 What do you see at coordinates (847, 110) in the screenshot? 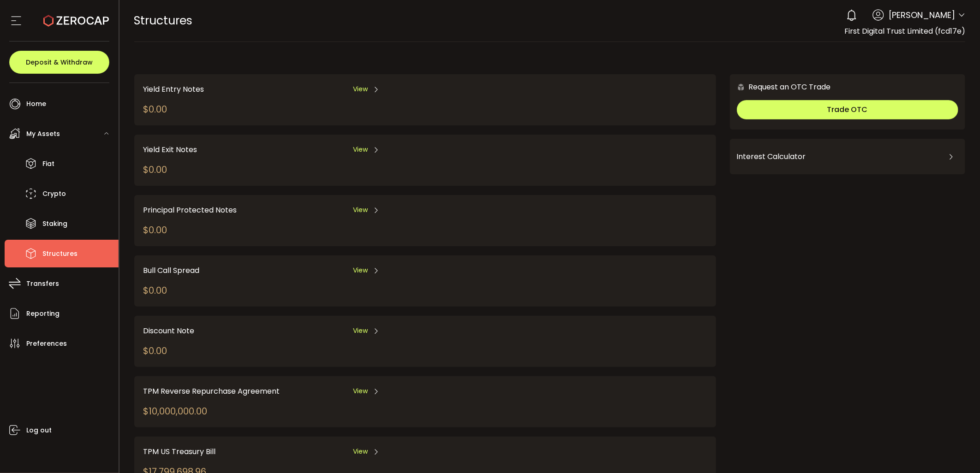
I see `button: Trade OTC` at bounding box center [847, 110].